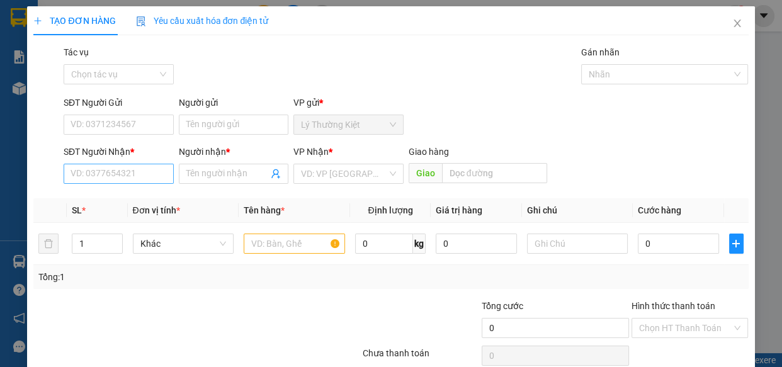  Describe the element at coordinates (141, 21) in the screenshot. I see `img: icon` at that location.